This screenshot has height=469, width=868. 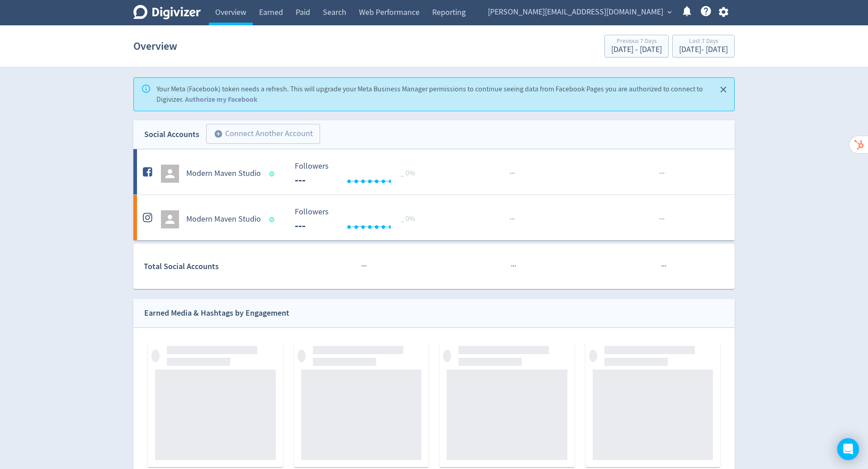 What do you see at coordinates (263, 134) in the screenshot?
I see `button: Connect Another Account` at bounding box center [263, 134].